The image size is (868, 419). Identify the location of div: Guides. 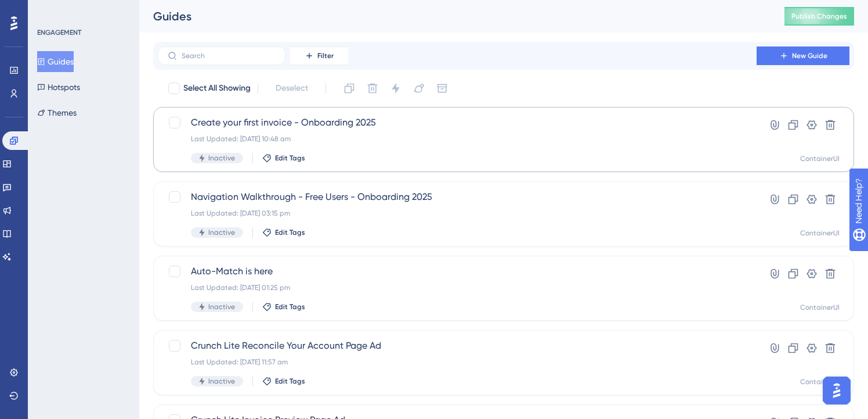
(454, 16).